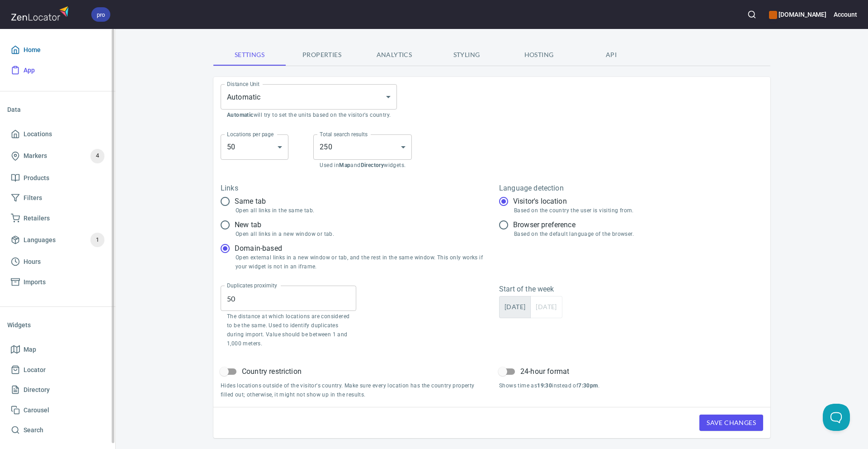  What do you see at coordinates (531, 189) in the screenshot?
I see `legend: Language detection` at bounding box center [531, 189].